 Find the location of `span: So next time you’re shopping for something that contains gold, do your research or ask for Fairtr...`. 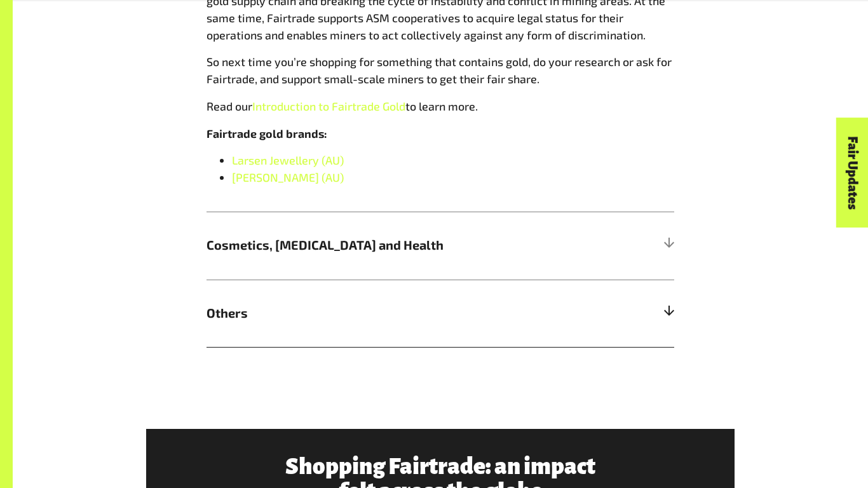

span: So next time you’re shopping for something that contains gold, do your research or ask for Fairtr... is located at coordinates (439, 70).